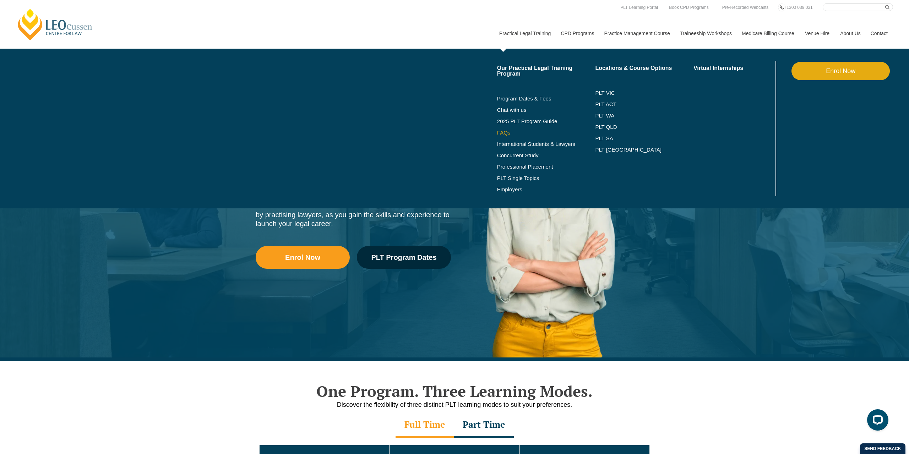  I want to click on a: Traineeship Workshops, so click(705, 33).